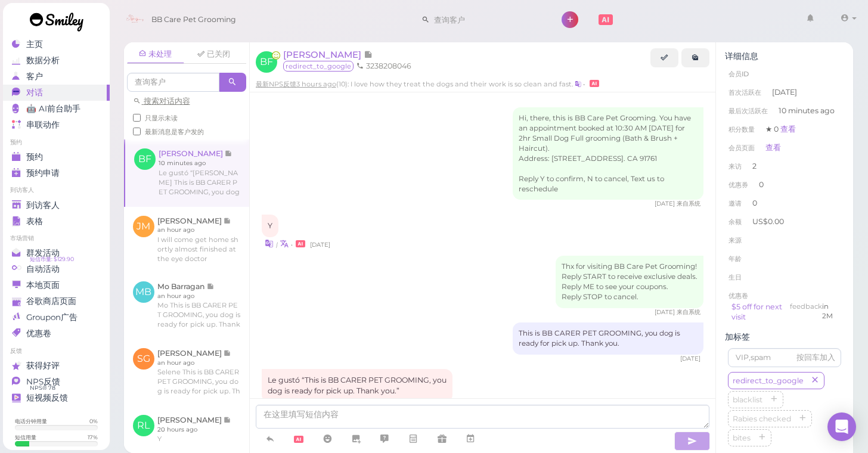  What do you see at coordinates (785, 337) in the screenshot?
I see `div: 加标签` at bounding box center [785, 337].